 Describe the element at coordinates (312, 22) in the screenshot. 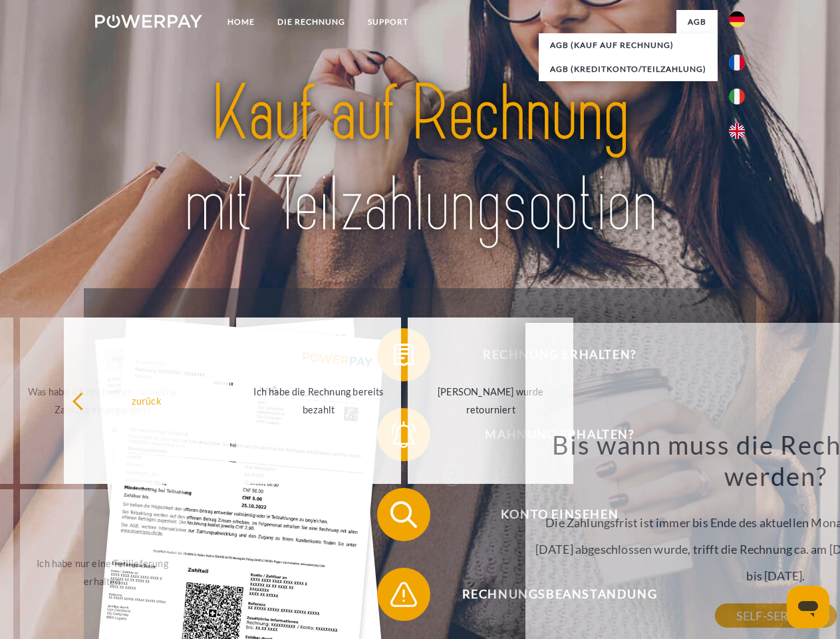

I see `a: DIE RECHNUNG` at that location.